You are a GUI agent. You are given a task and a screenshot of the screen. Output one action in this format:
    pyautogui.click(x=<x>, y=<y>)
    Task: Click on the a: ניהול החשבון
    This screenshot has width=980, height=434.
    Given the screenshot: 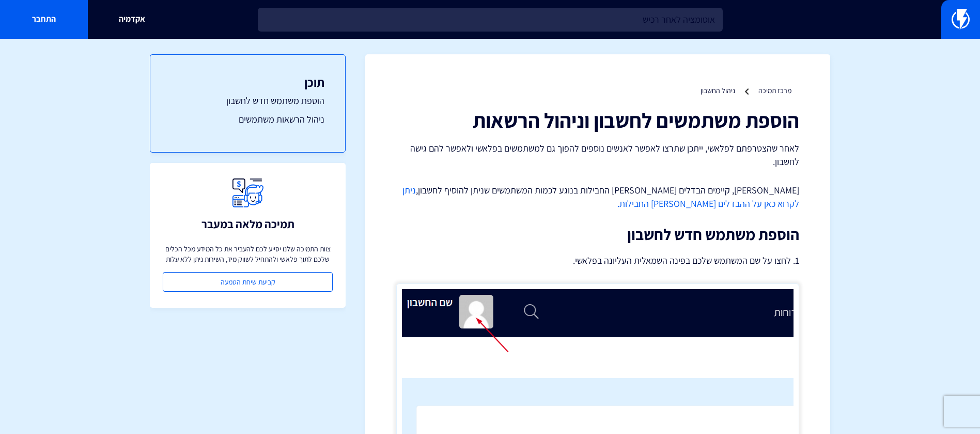 What is the action you would take?
    pyautogui.click(x=718, y=91)
    